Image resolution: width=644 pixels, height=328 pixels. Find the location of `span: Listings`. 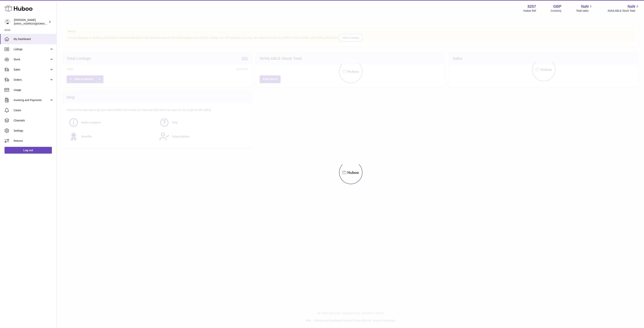

span: Listings is located at coordinates (32, 49).